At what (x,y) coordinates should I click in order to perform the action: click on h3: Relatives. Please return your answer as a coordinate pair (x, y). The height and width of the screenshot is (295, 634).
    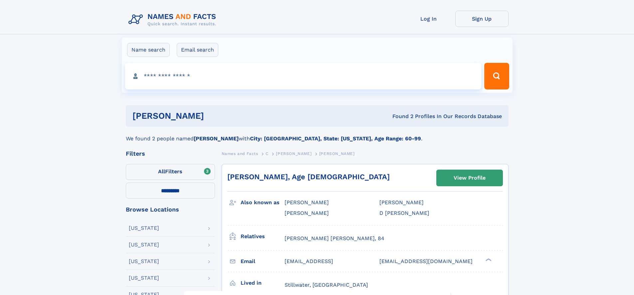
    Looking at the image, I should click on (263, 237).